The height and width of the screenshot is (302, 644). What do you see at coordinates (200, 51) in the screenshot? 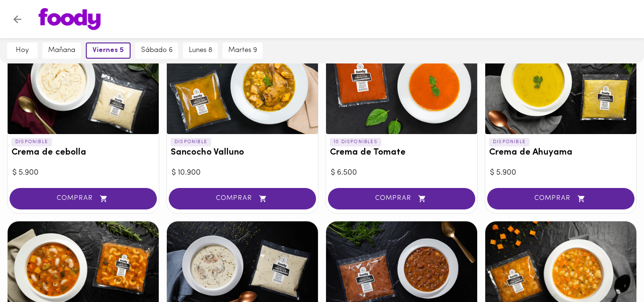
I see `button: lunes 8` at bounding box center [200, 51].